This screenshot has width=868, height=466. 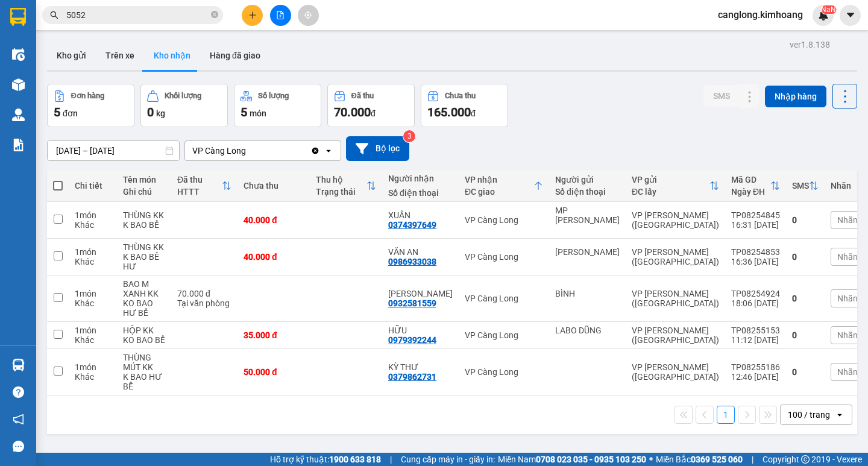 I want to click on div: 100 / trang, so click(x=809, y=415).